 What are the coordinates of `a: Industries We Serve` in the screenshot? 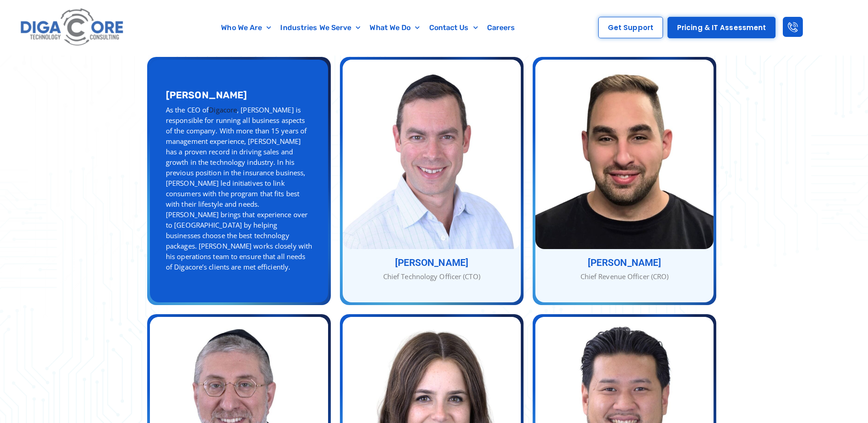 It's located at (321, 28).